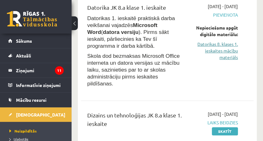 Image resolution: width=263 pixels, height=141 pixels. Describe the element at coordinates (216, 15) in the screenshot. I see `span: Pievienota` at that location.